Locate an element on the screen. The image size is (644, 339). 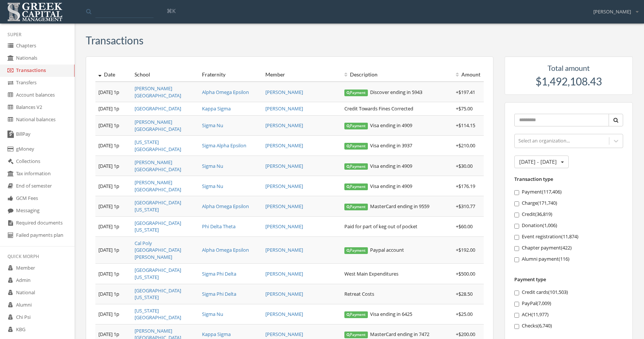
input: Credit cards(101,503) is located at coordinates (516, 293).